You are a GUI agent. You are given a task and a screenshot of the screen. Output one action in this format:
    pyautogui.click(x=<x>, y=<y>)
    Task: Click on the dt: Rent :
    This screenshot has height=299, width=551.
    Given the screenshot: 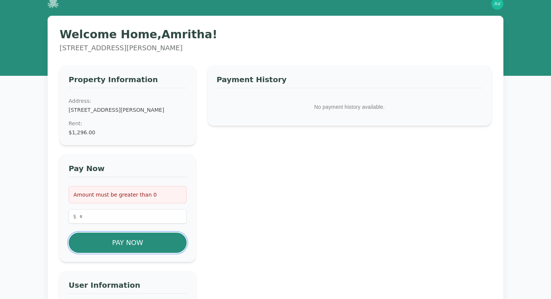 What is the action you would take?
    pyautogui.click(x=127, y=123)
    